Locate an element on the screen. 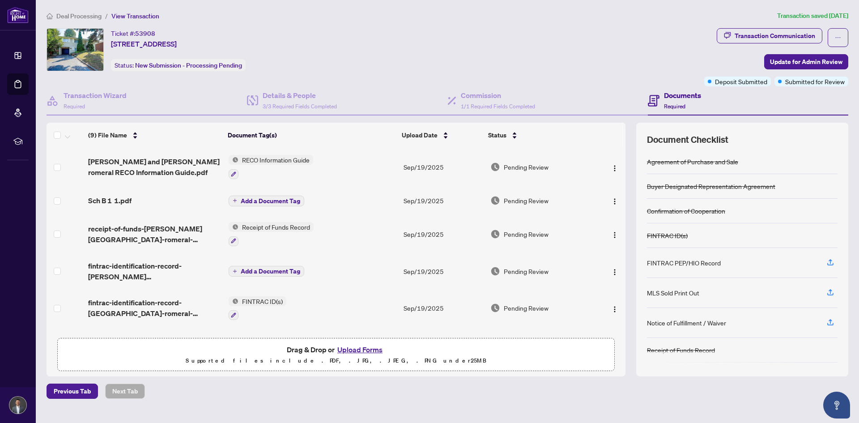 The height and width of the screenshot is (423, 859). button: Status IconRECO Information Guide is located at coordinates (271, 167).